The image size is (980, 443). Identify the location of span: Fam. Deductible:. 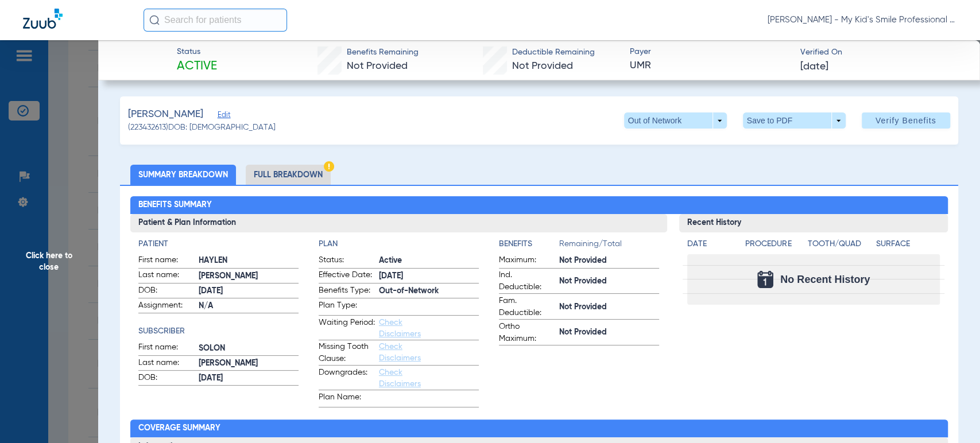
(526, 307).